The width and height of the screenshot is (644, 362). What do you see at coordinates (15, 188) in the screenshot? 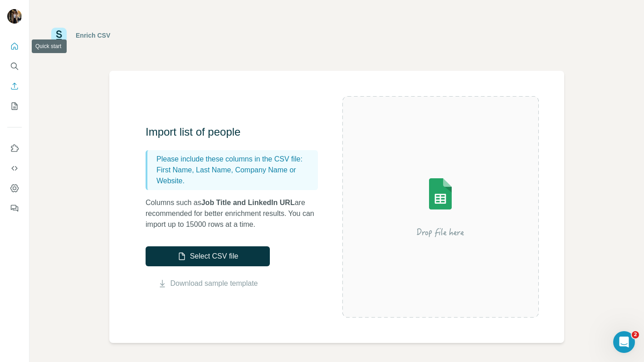
I see `button: Dashboard` at bounding box center [15, 188].